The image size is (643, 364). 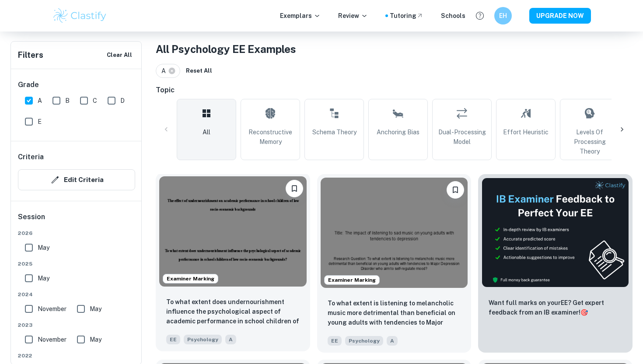 What do you see at coordinates (67, 100) in the screenshot?
I see `span: B` at bounding box center [67, 100].